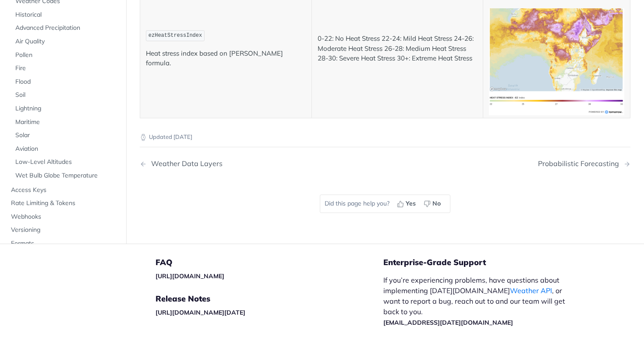 This screenshot has height=351, width=644. Describe the element at coordinates (65, 28) in the screenshot. I see `a: Advanced Precipitation` at that location.